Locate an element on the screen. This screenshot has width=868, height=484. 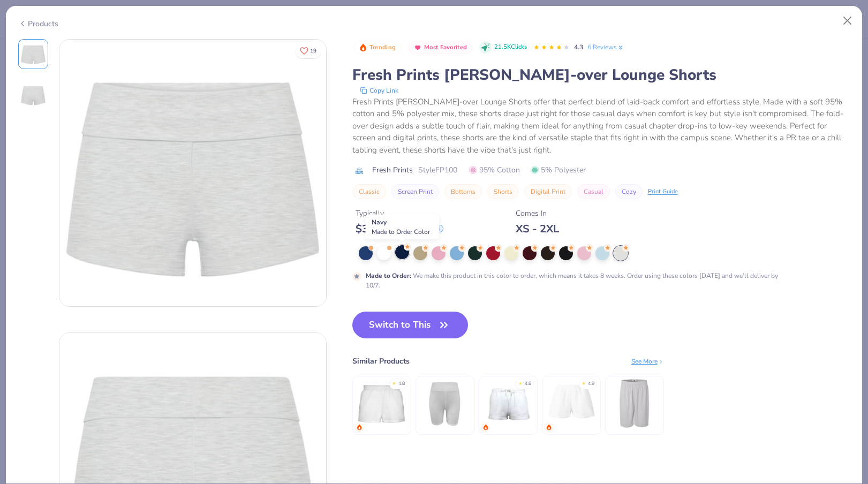
button: Switch to This is located at coordinates (410, 325).